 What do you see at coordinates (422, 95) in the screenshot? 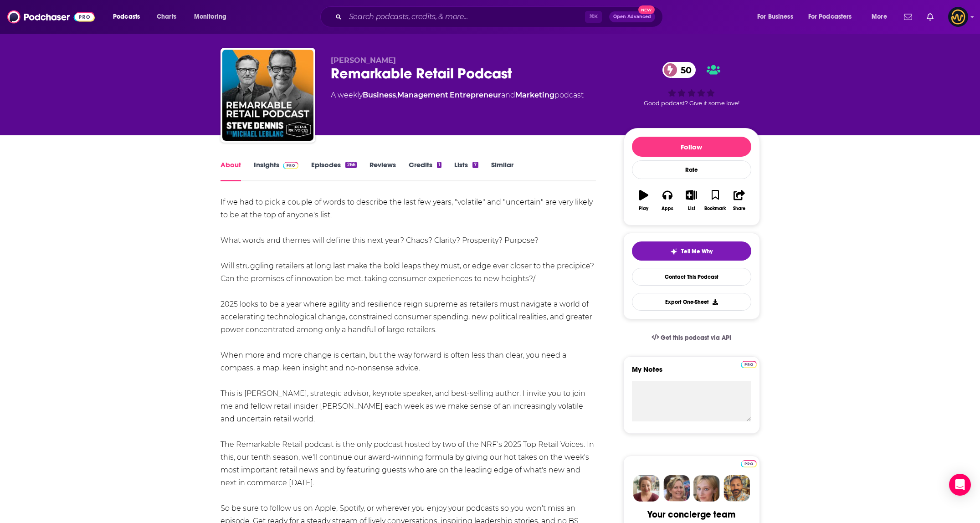
I see `a: Management` at bounding box center [422, 95].